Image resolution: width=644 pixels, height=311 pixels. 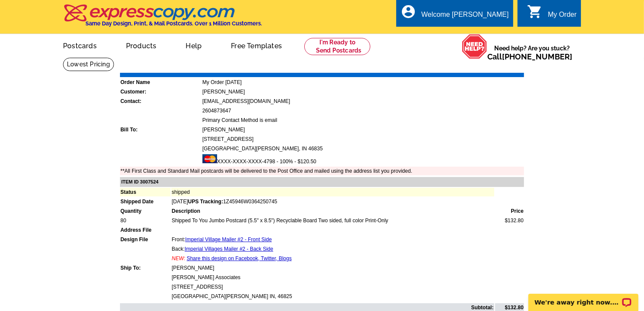 What do you see at coordinates (141, 45) in the screenshot?
I see `a: Products` at bounding box center [141, 45].